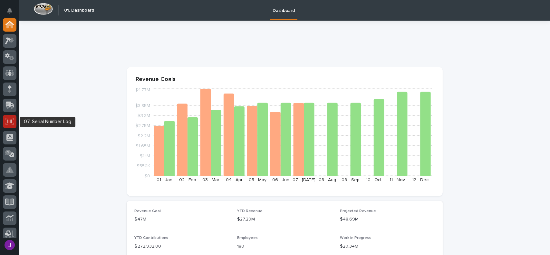 The height and width of the screenshot is (255, 550). Describe the element at coordinates (142, 90) in the screenshot. I see `tspan: $4.77M` at that location.